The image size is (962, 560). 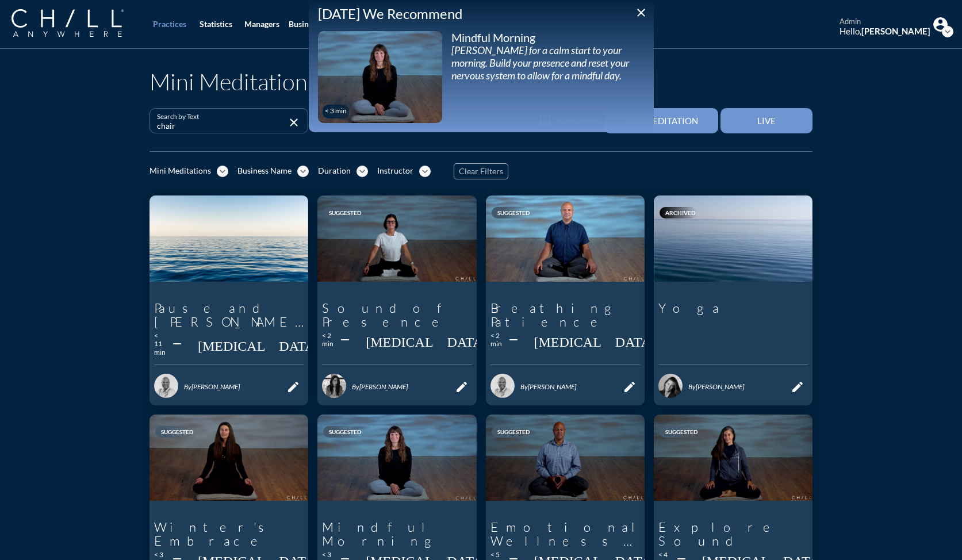 What do you see at coordinates (548, 38) in the screenshot?
I see `div: Mindful Morning` at bounding box center [548, 38].